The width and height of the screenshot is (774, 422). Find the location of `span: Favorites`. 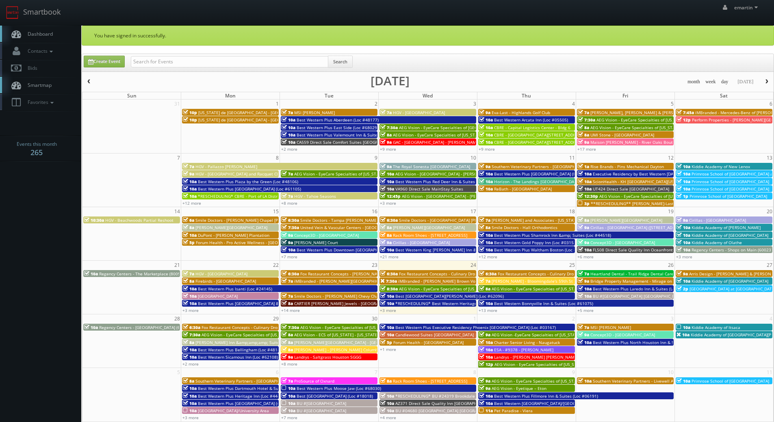

span: Favorites is located at coordinates (39, 102).